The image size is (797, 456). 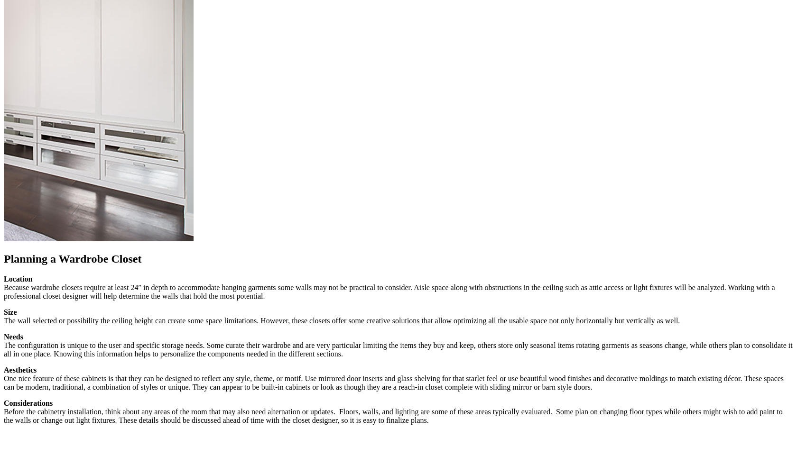 What do you see at coordinates (398, 317) in the screenshot?
I see `p: The wall selected or possibility the ceiling height can create some space limitations. However, t...` at bounding box center [398, 317].